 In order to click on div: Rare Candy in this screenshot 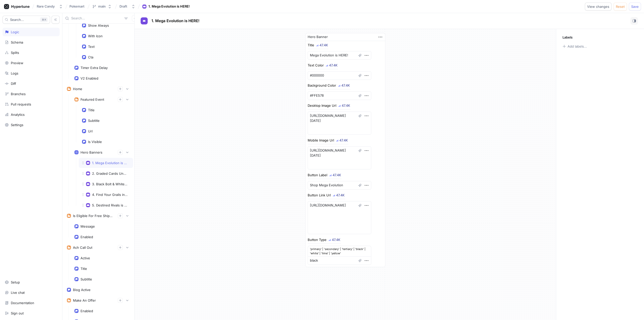, I will do `click(46, 7)`.